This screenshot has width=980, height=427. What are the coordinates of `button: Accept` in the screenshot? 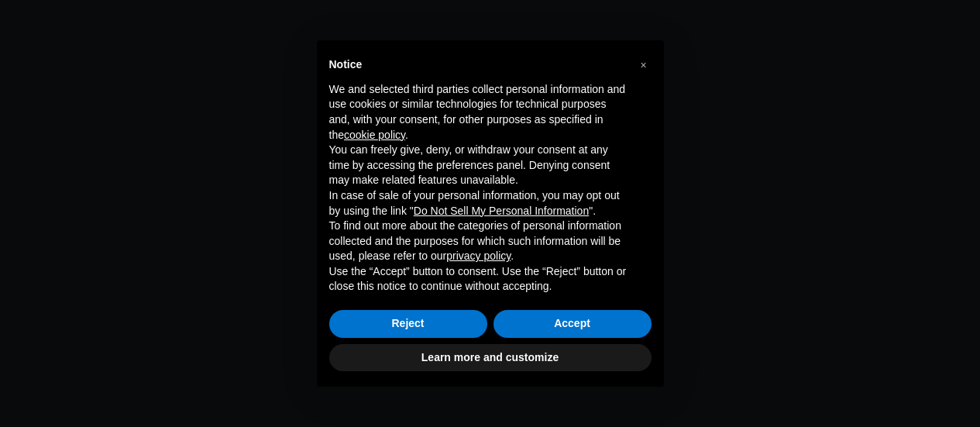 It's located at (573, 324).